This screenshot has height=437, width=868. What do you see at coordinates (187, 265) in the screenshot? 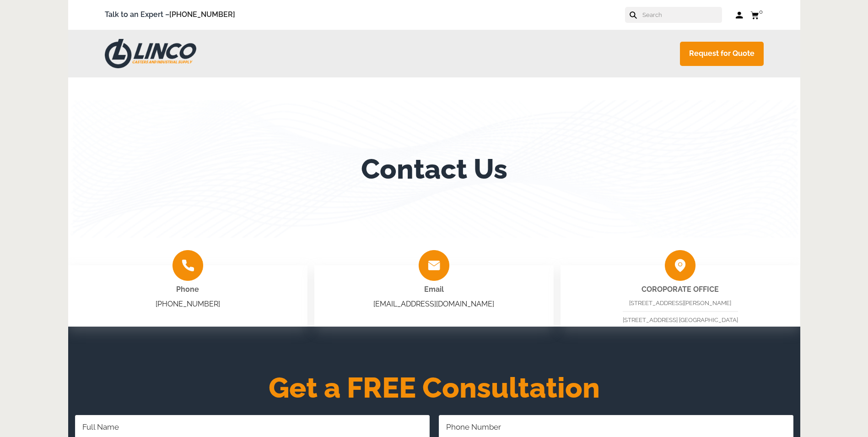
I see `img: group-2009.png` at bounding box center [187, 265].